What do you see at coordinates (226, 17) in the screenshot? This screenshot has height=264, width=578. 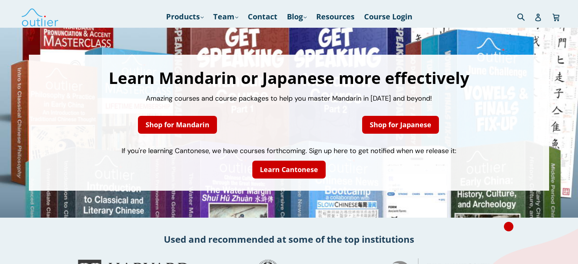 I see `a: Team` at bounding box center [226, 17].